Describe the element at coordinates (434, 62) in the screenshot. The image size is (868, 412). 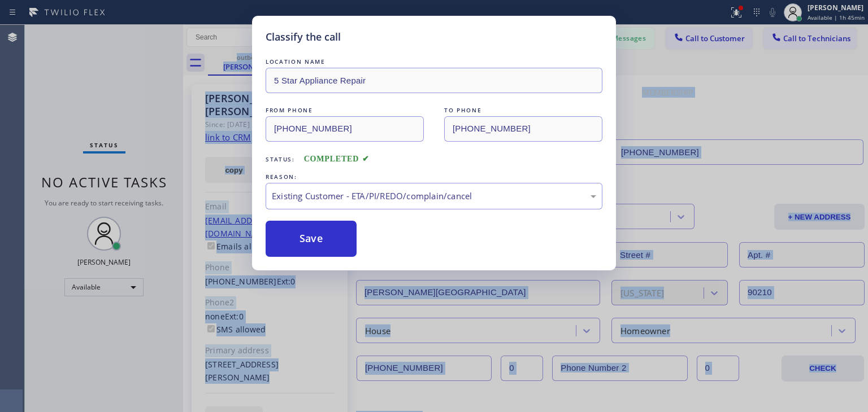
I see `div: LOCATION NAME` at that location.